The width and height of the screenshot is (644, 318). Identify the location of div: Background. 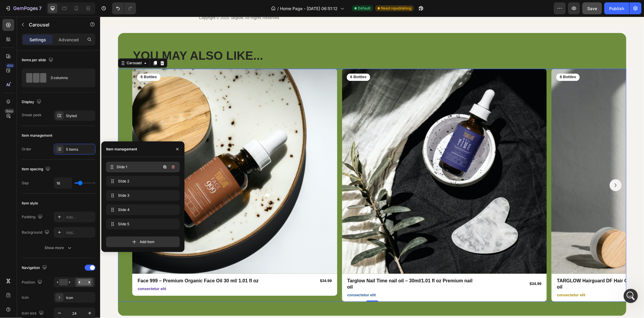
(36, 232).